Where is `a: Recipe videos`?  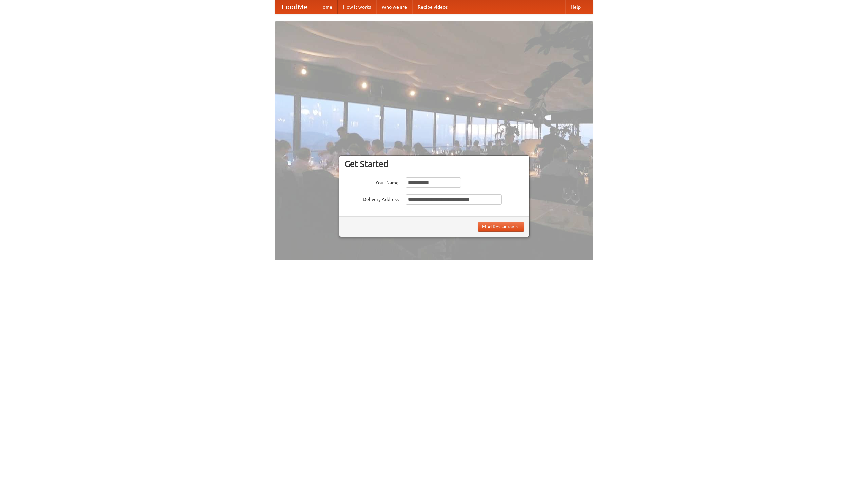 a: Recipe videos is located at coordinates (433, 7).